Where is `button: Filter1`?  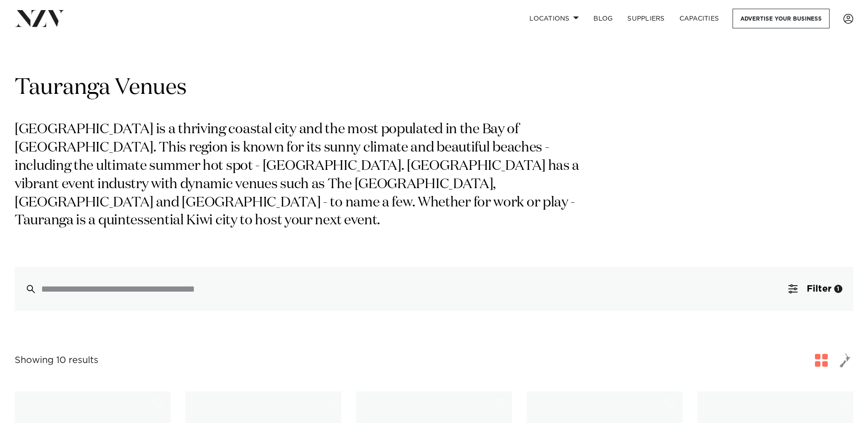
button: Filter1 is located at coordinates (815, 289).